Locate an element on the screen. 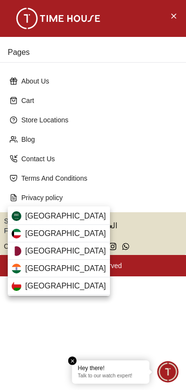  img: India is located at coordinates (17, 269).